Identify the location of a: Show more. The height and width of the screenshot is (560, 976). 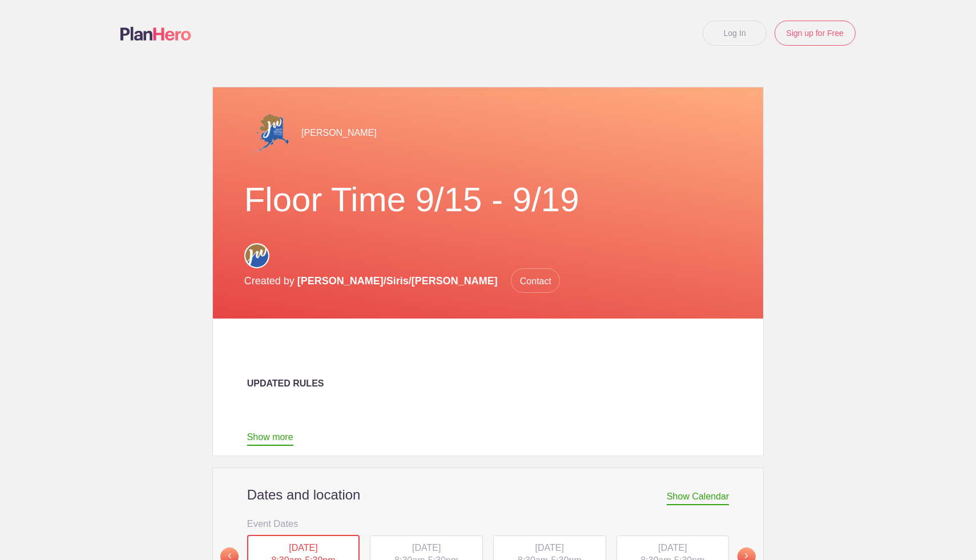
(270, 439).